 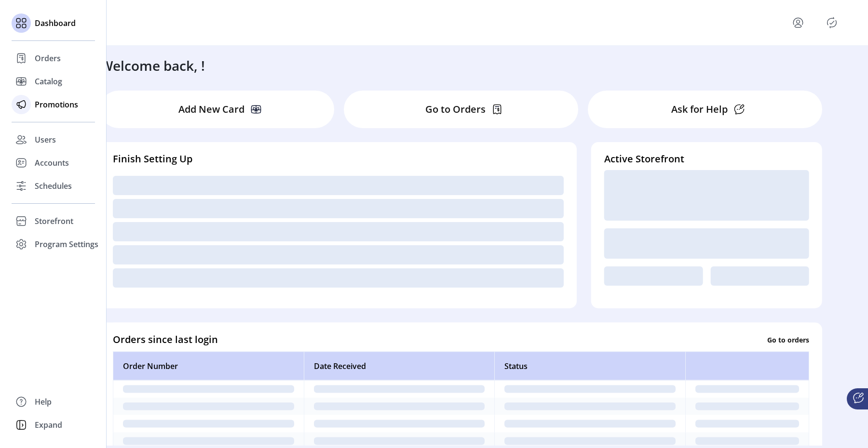 What do you see at coordinates (166, 340) in the screenshot?
I see `h4: Orders since last login` at bounding box center [166, 340].